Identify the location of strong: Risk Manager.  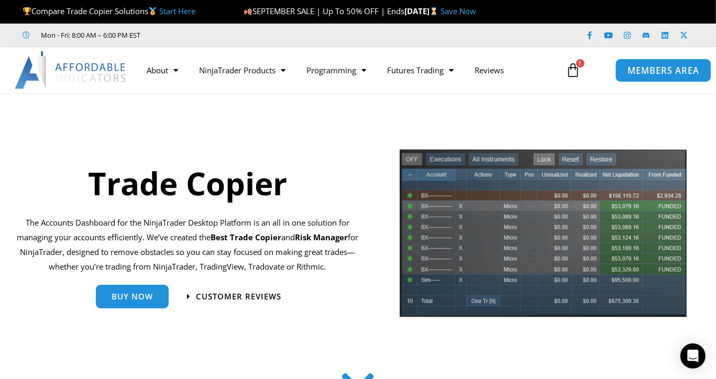
(321, 237).